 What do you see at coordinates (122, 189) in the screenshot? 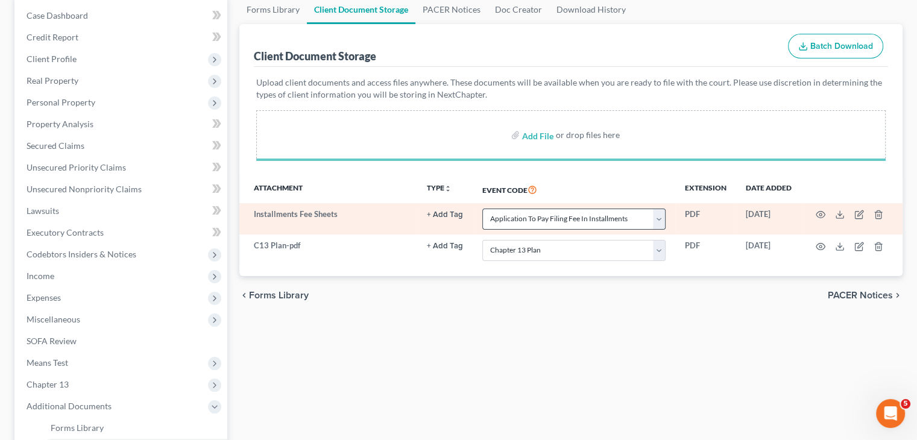
I see `a: Unsecured Nonpriority Claims` at bounding box center [122, 189].